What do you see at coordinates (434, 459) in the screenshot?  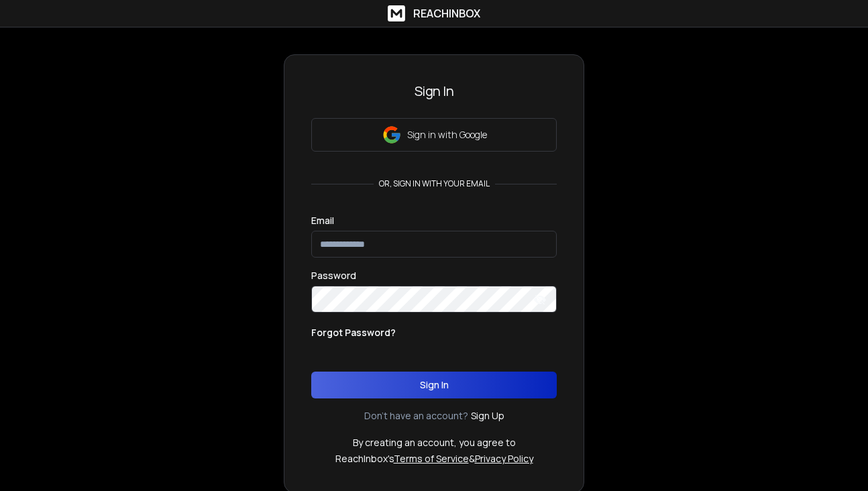 I see `p: ReachInbox's &` at bounding box center [434, 459].